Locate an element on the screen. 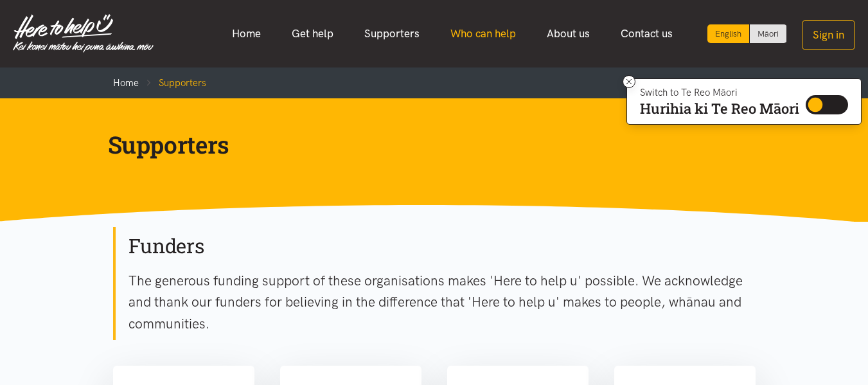  a: About us is located at coordinates (568, 33).